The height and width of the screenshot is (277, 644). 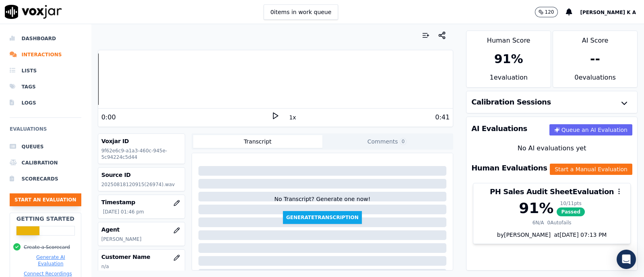 I want to click on li: Scorecards, so click(x=46, y=179).